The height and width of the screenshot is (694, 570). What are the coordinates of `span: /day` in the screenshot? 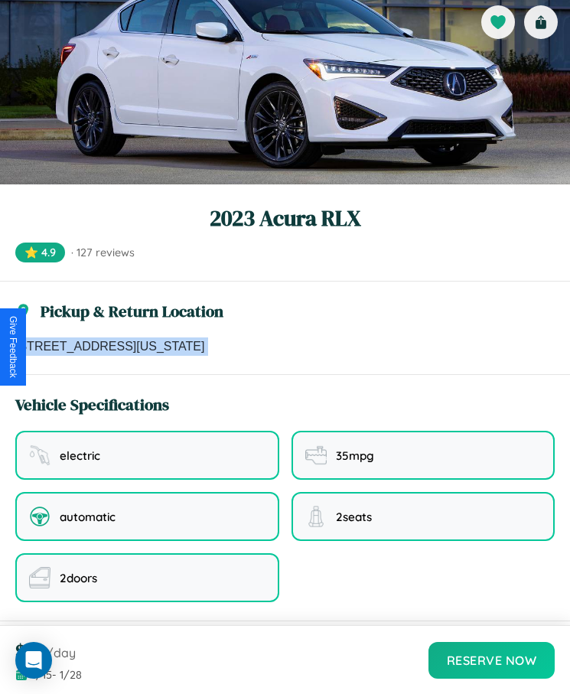 It's located at (61, 653).